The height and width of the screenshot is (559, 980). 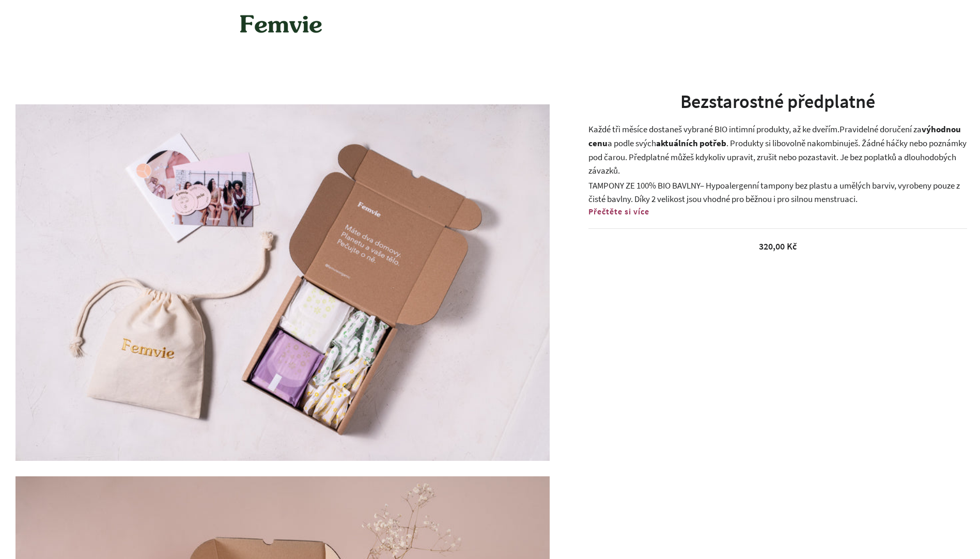 What do you see at coordinates (691, 143) in the screenshot?
I see `b: aktuálních potřeb` at bounding box center [691, 143].